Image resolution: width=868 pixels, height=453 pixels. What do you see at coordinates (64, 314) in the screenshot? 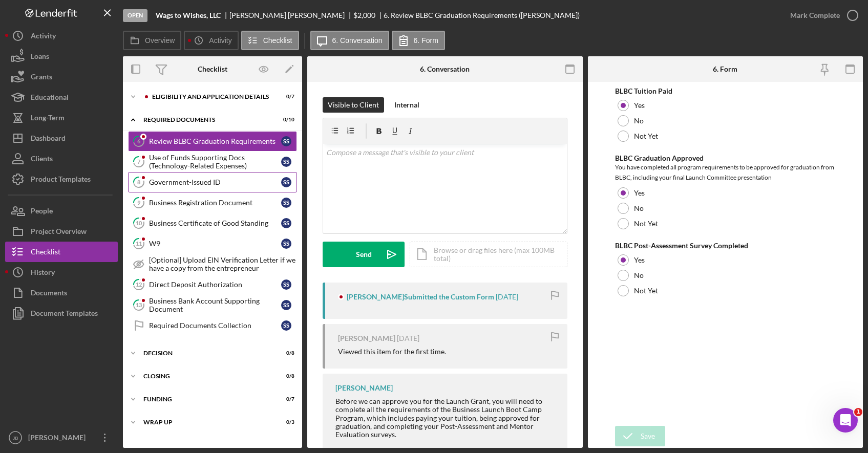
I see `div: Document Templates` at bounding box center [64, 314].